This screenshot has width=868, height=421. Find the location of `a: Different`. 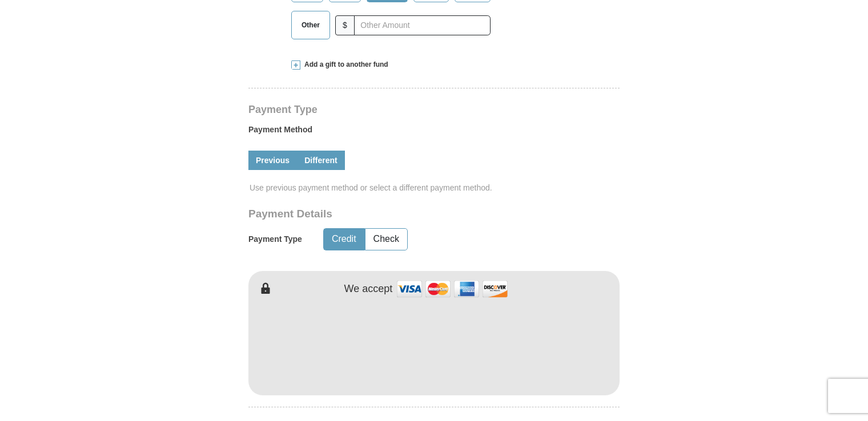

a: Different is located at coordinates (321, 160).